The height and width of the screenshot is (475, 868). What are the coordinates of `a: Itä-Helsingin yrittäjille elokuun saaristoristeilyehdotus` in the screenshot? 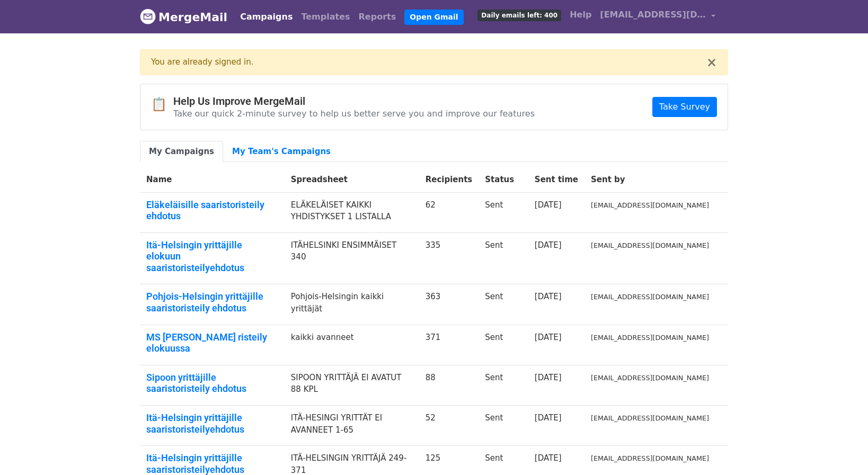 It's located at (212, 256).